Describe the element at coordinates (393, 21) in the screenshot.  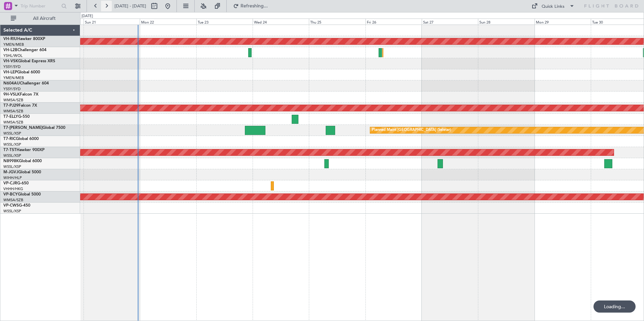
I see `div: Fri 26` at that location.